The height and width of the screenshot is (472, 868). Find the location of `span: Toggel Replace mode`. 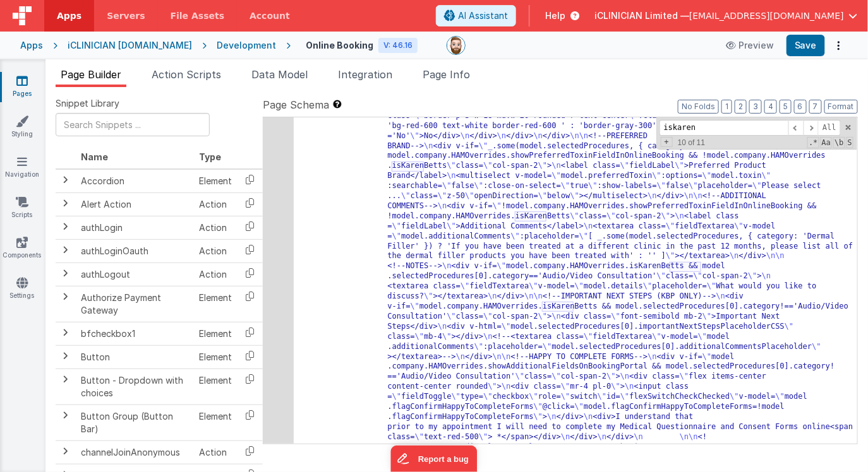

span: Toggel Replace mode is located at coordinates (667, 142).